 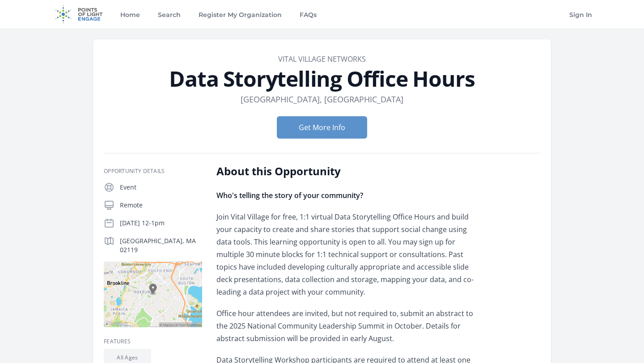 What do you see at coordinates (347, 326) in the screenshot?
I see `p: Office hour attendees are invited, but not required to, submit an abstract to the 2025 National C...` at bounding box center [347, 326].